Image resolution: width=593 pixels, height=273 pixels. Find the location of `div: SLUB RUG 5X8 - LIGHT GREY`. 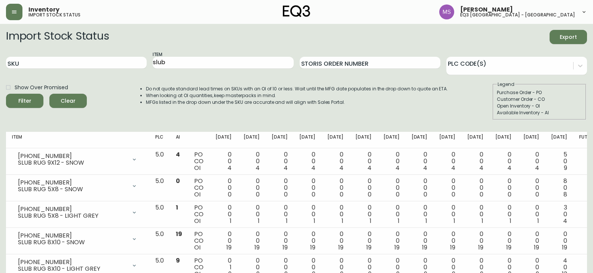

div: SLUB RUG 5X8 - LIGHT GREY is located at coordinates (72, 216).